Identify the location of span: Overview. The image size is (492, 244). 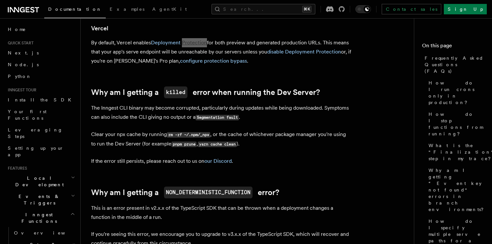
(48, 232).